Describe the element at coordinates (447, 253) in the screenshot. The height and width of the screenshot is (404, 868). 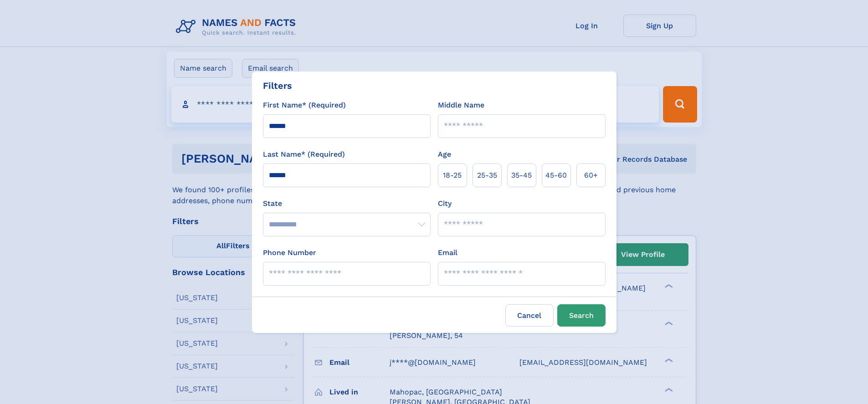
I see `label: Email` at that location.